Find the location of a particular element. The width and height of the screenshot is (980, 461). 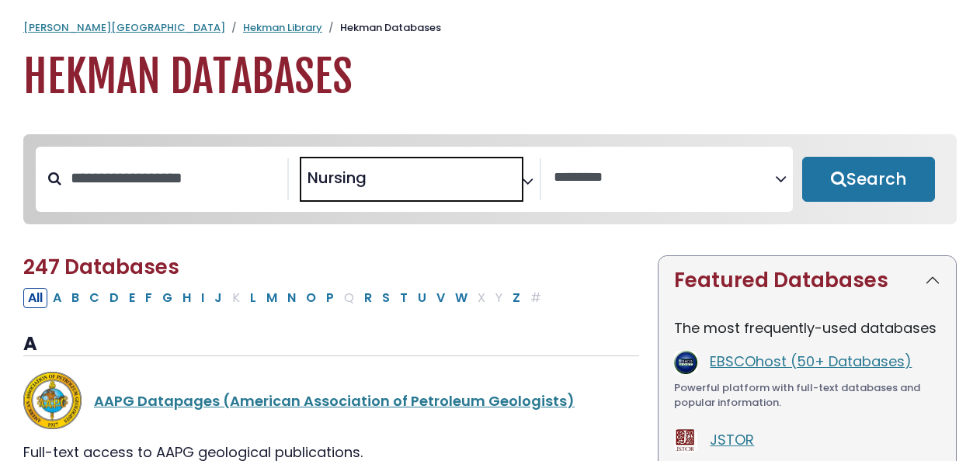

p: The most frequently-used databases is located at coordinates (807, 328).